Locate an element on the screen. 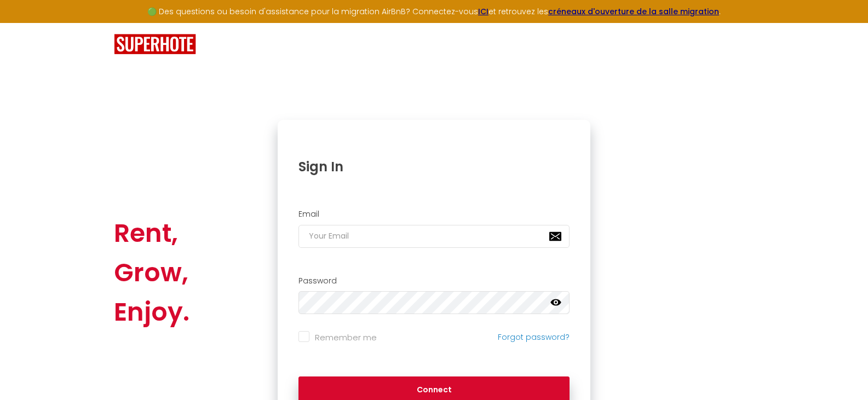  a: créneaux d'ouverture de la salle migration is located at coordinates (634, 12).